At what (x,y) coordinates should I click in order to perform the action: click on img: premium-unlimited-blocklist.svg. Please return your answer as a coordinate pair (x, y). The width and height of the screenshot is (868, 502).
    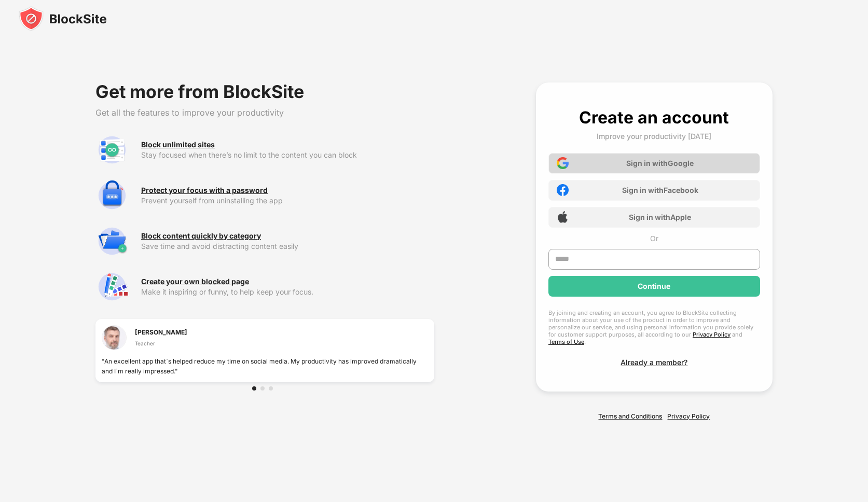
    Looking at the image, I should click on (112, 150).